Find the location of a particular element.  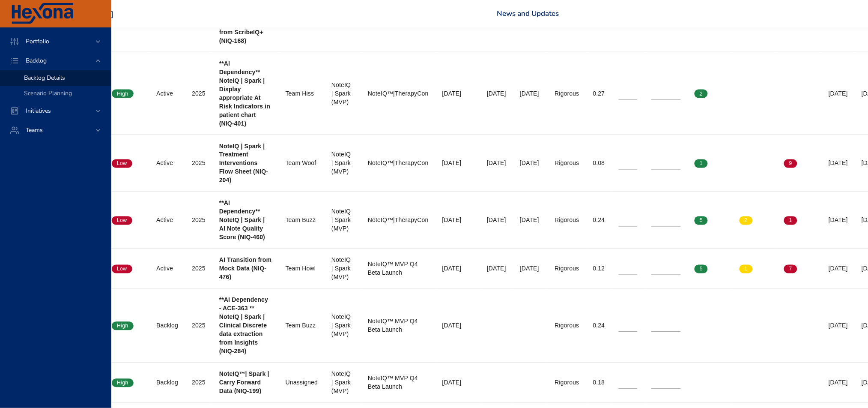

b: **AI Dependency** NoteIQ | Spark | AI Note Quality Score (NIQ-460) is located at coordinates (242, 220).